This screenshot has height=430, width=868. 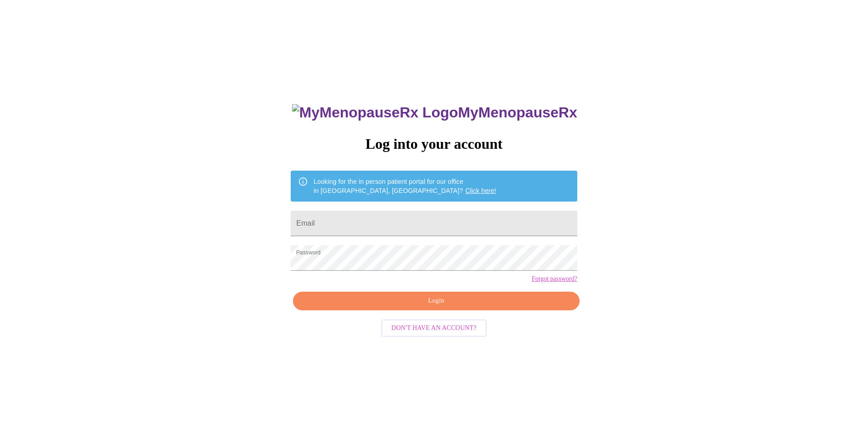 What do you see at coordinates (434, 144) in the screenshot?
I see `h3: Log into your account` at bounding box center [434, 144].